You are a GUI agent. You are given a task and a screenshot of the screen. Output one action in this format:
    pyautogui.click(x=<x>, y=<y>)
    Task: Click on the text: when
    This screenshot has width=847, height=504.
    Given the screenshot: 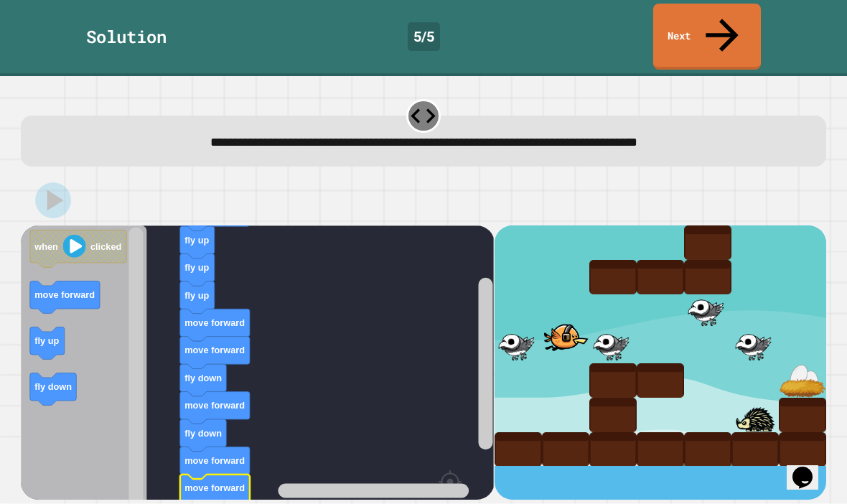 What is the action you would take?
    pyautogui.click(x=47, y=246)
    